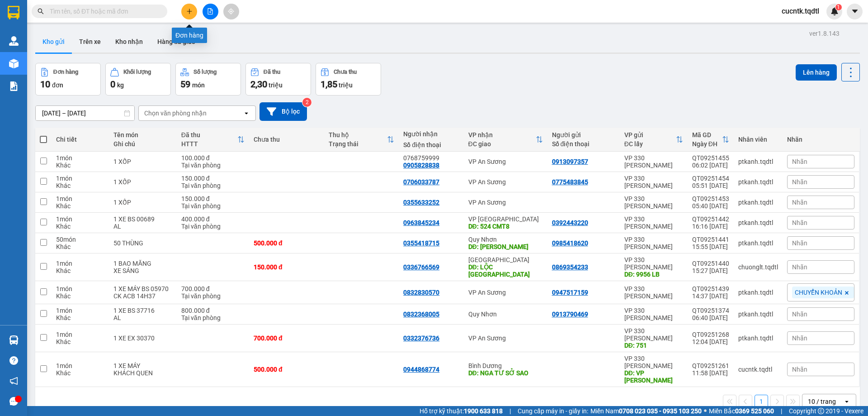 The height and width of the screenshot is (416, 868). I want to click on span: message, so click(14, 401).